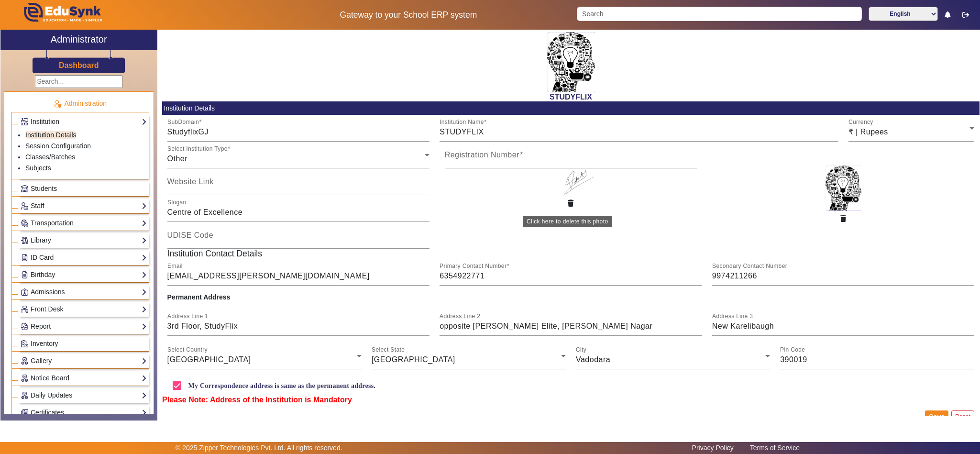 This screenshot has width=980, height=454. What do you see at coordinates (749, 266) in the screenshot?
I see `mat-label: Secondary Contact Number` at bounding box center [749, 266].